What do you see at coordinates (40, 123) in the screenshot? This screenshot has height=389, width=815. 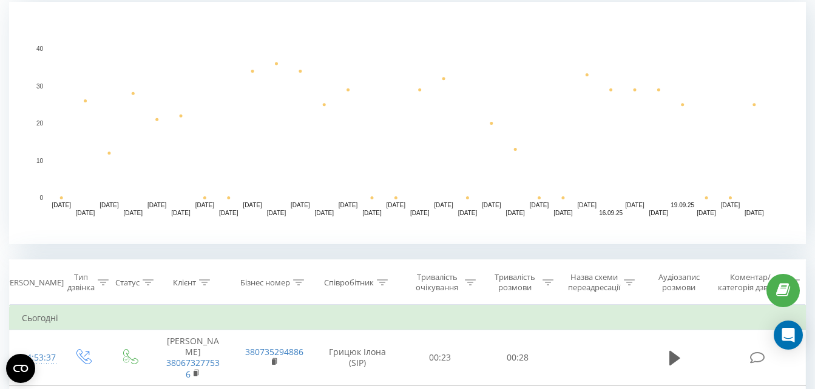 I see `text: 20` at bounding box center [40, 123].